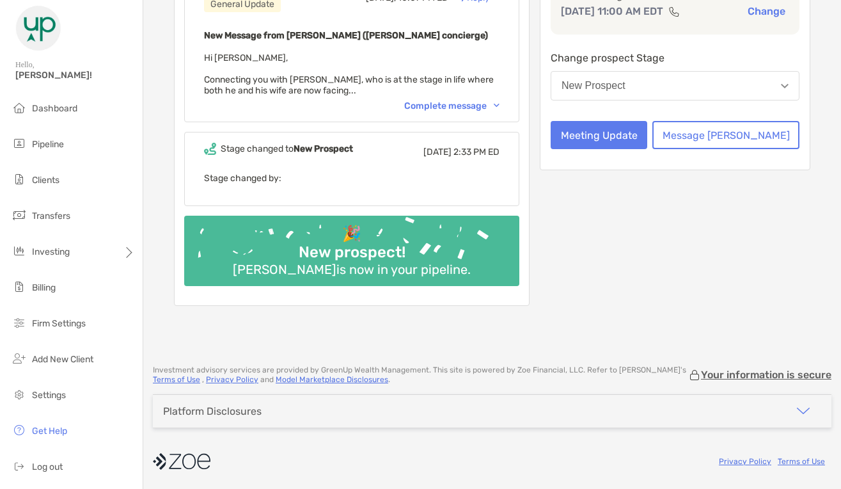 Image resolution: width=841 pixels, height=489 pixels. What do you see at coordinates (212, 411) in the screenshot?
I see `div: Platform Disclosures` at bounding box center [212, 411].